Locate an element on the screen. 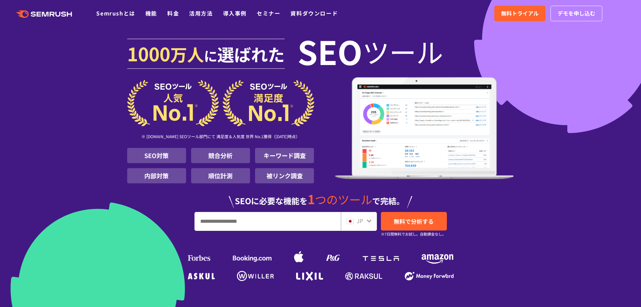 This screenshot has height=307, width=641. span: 無料トライアル is located at coordinates (520, 13).